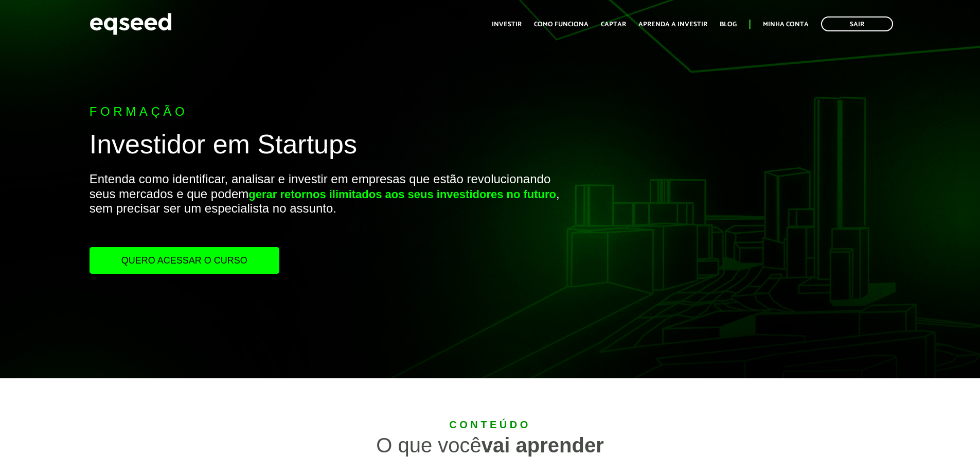  Describe the element at coordinates (490, 446) in the screenshot. I see `div: O que você` at that location.